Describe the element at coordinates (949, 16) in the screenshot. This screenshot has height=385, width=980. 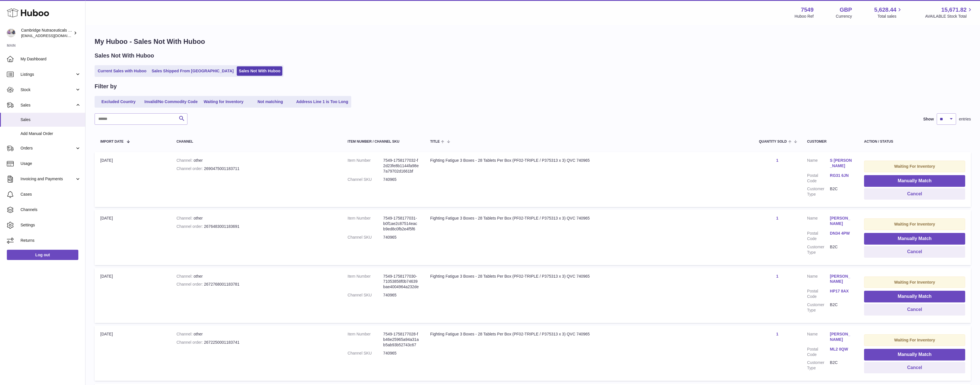
I see `span: AVAILABLE Stock Total` at that location.